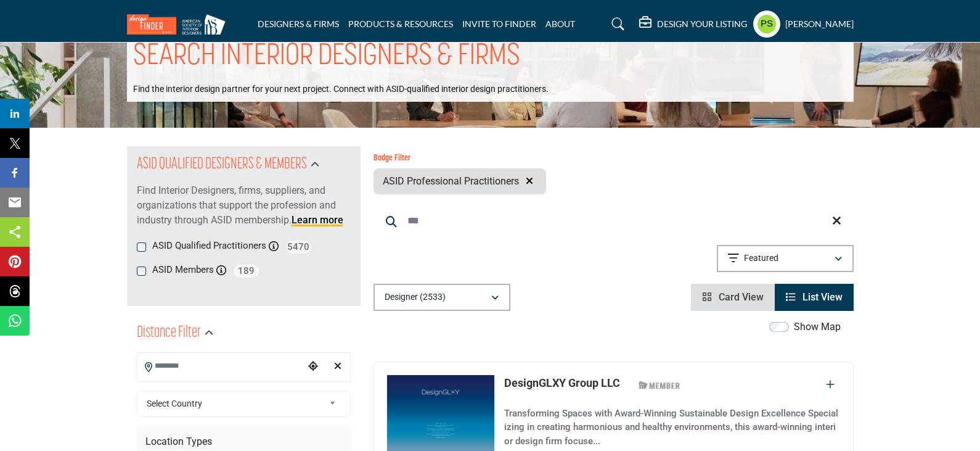 This screenshot has width=980, height=451. Describe the element at coordinates (141, 247) in the screenshot. I see `input: ASID Qualified Practitioners checkbox` at that location.